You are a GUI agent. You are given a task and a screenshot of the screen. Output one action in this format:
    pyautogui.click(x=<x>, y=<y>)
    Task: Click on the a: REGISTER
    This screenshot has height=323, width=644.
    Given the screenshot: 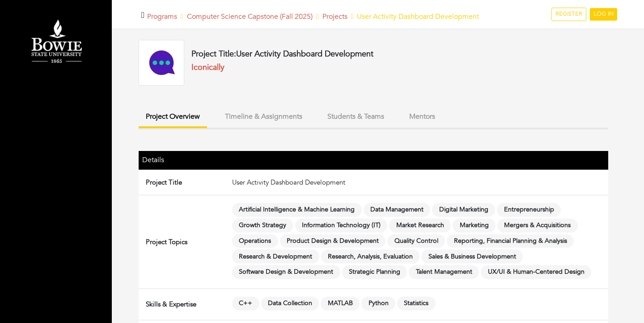 What is the action you would take?
    pyautogui.click(x=569, y=14)
    